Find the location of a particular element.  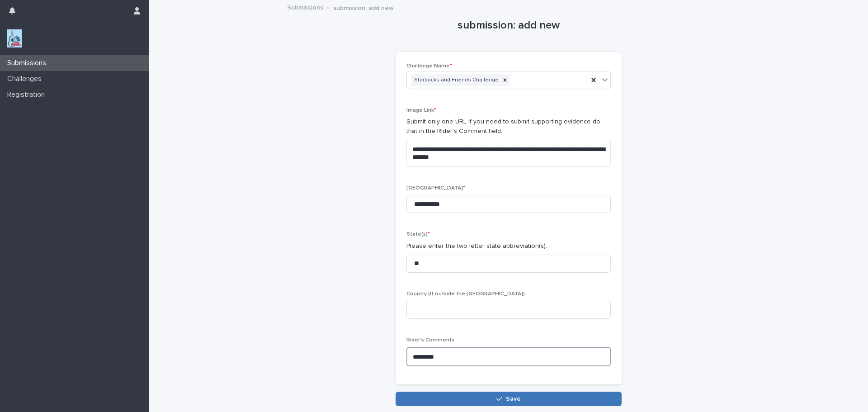

span: Rider's Comments is located at coordinates (431, 340).